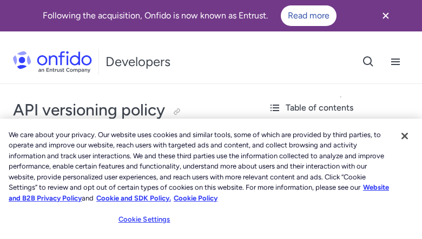  Describe the element at coordinates (199, 192) in the screenshot. I see `a: More information about our cookie policy., opens in a new tab` at that location.